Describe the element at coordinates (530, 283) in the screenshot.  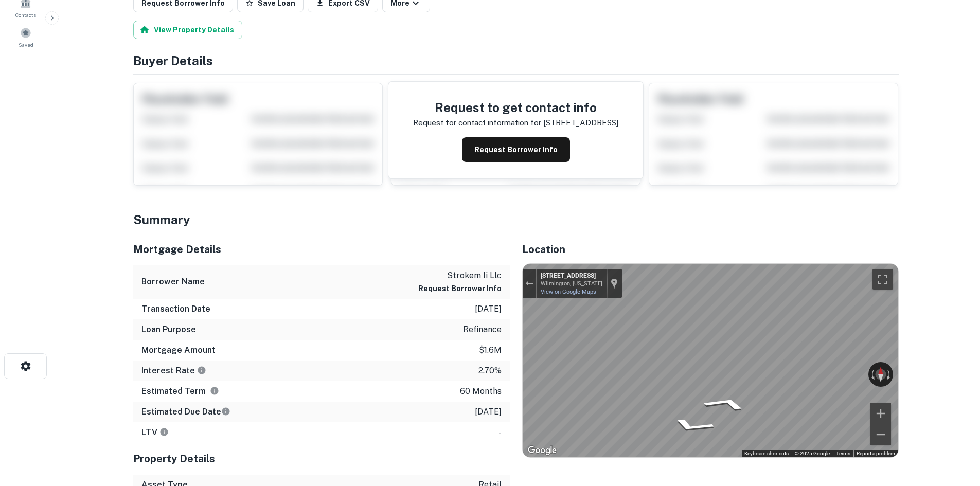
I see `button: Exit the Street View` at that location.